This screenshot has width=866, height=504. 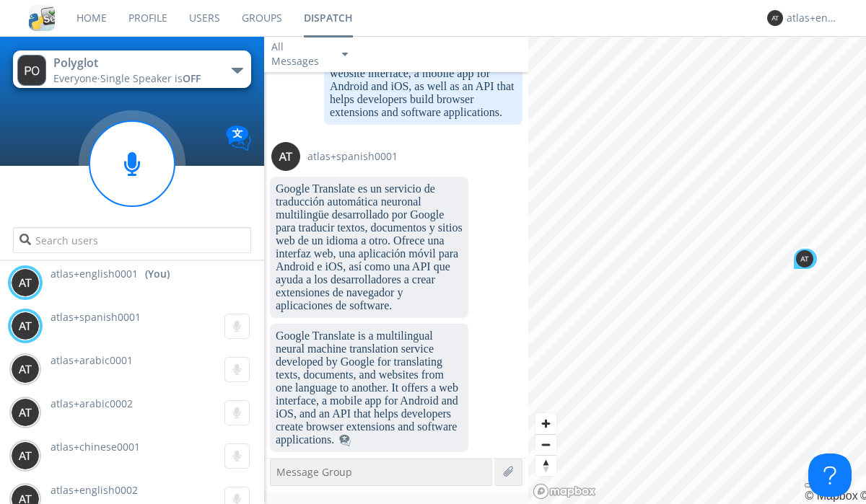 What do you see at coordinates (545, 465) in the screenshot?
I see `button: Reset bearing to north` at bounding box center [545, 465].